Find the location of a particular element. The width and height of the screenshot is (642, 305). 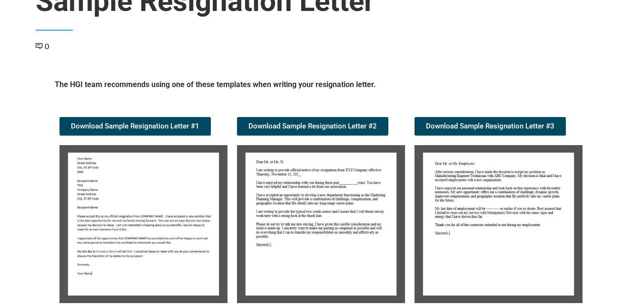

a: 0 is located at coordinates (42, 46).